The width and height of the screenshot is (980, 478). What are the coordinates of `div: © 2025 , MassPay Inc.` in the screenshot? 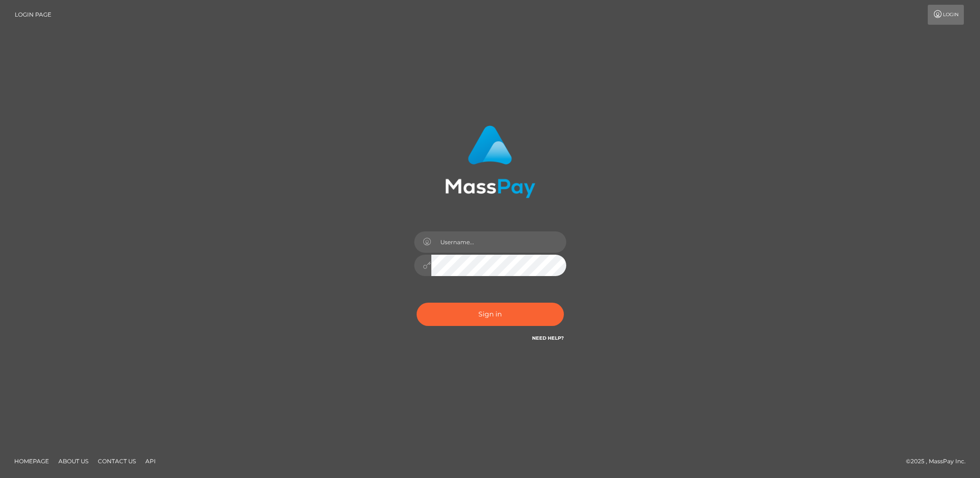 It's located at (940, 462).